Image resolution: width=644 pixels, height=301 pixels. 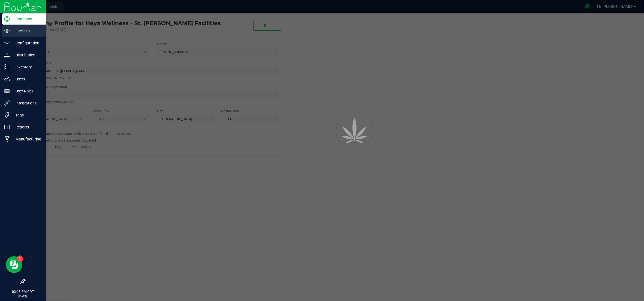 I want to click on p: 03:18 PM CDT, so click(x=23, y=292).